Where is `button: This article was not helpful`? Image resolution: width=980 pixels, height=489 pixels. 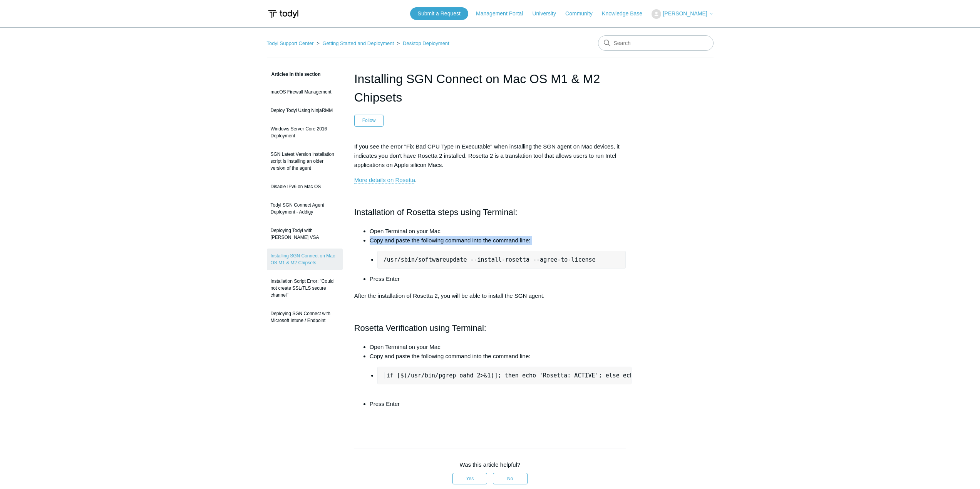 button: This article was not helpful is located at coordinates (510, 479).